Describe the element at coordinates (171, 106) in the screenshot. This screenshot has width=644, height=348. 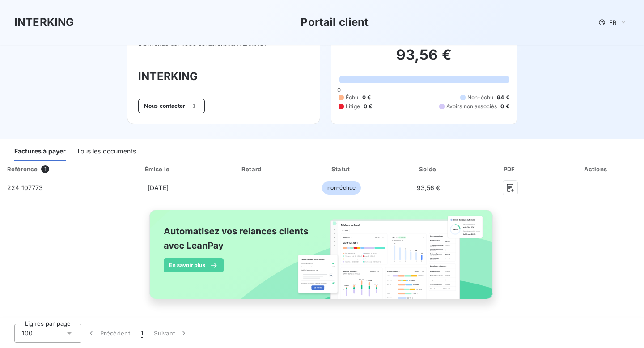
I see `button: Nous contacter` at that location.